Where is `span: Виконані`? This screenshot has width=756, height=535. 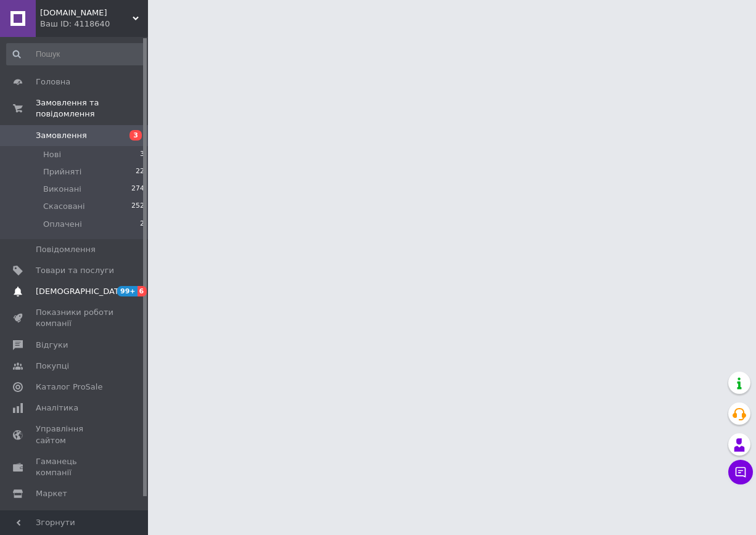 span: Виконані is located at coordinates (62, 189).